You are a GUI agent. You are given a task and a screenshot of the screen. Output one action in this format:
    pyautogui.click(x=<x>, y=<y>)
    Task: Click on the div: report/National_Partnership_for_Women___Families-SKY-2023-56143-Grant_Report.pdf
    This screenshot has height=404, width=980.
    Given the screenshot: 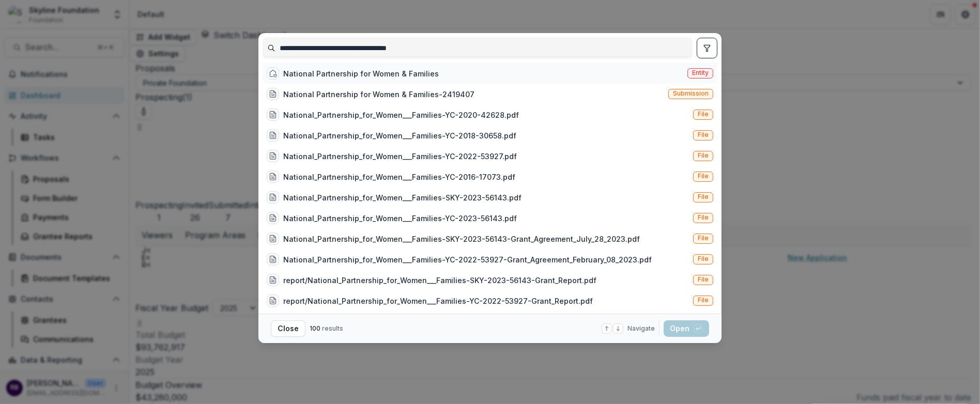 What is the action you would take?
    pyautogui.click(x=440, y=280)
    